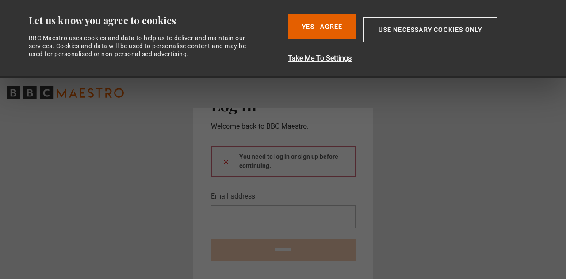 The height and width of the screenshot is (279, 566). Describe the element at coordinates (430, 30) in the screenshot. I see `button: Use necessary cookies only` at that location.